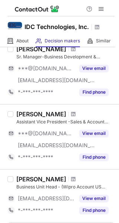 The height and width of the screenshot is (223, 119). Describe the element at coordinates (66, 57) in the screenshot. I see `div: Sr. Manager-Business Development & Strategic Alliance` at that location.